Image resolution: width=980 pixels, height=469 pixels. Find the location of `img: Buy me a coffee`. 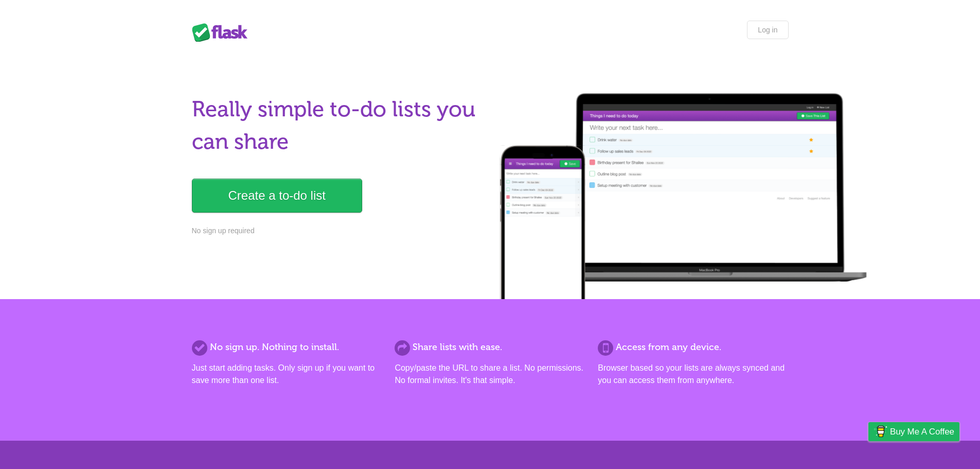

img: Buy me a coffee is located at coordinates (880, 431).